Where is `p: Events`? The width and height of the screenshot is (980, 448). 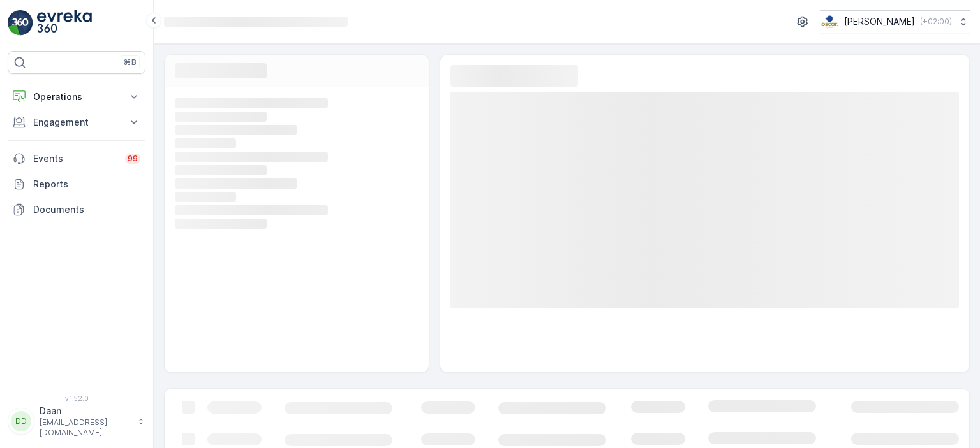 p: Events is located at coordinates (75, 159).